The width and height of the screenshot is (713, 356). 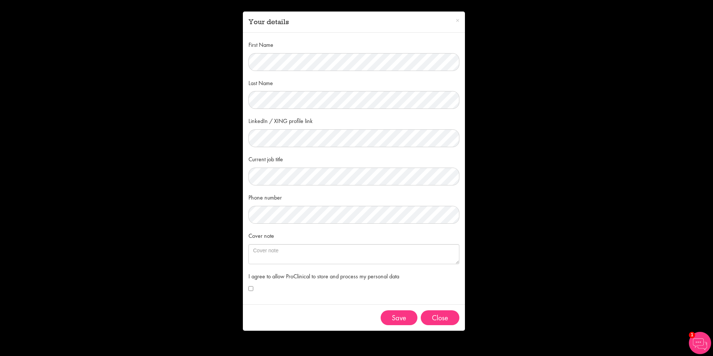 What do you see at coordinates (265, 197) in the screenshot?
I see `label: Phone number` at bounding box center [265, 197].